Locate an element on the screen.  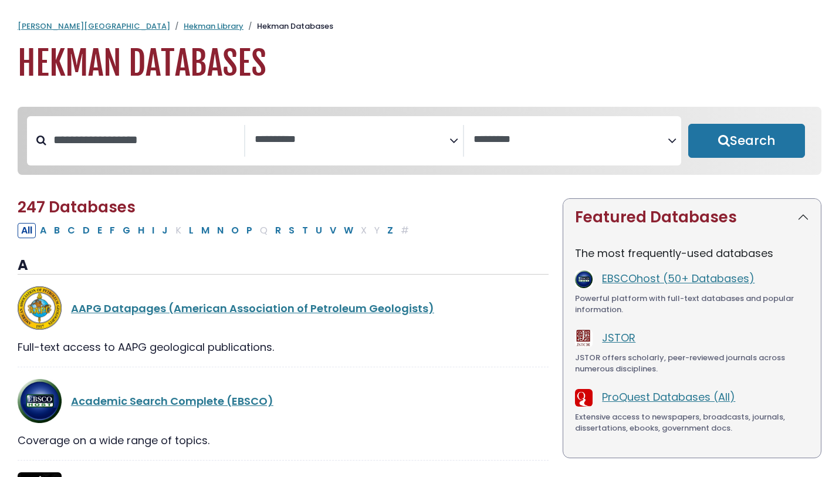
button: Filter Results F is located at coordinates (112, 231).